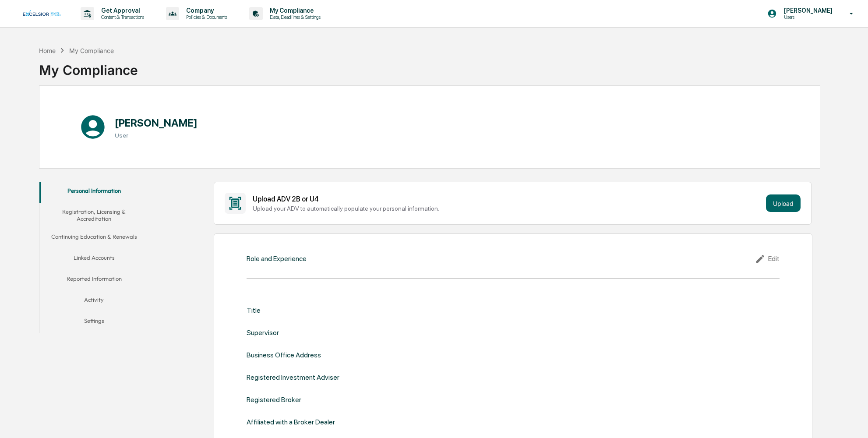 This screenshot has height=438, width=868. I want to click on div: secondary tabs example, so click(94, 257).